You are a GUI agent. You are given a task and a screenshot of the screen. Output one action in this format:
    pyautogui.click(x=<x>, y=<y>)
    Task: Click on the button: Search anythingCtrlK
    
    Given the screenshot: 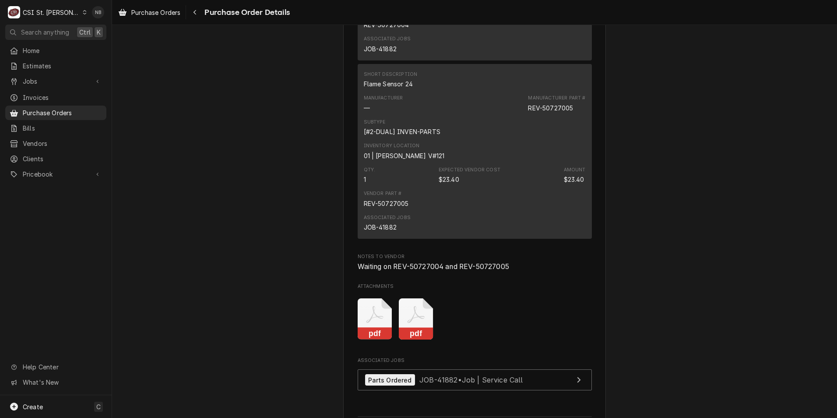 What is the action you would take?
    pyautogui.click(x=56, y=32)
    